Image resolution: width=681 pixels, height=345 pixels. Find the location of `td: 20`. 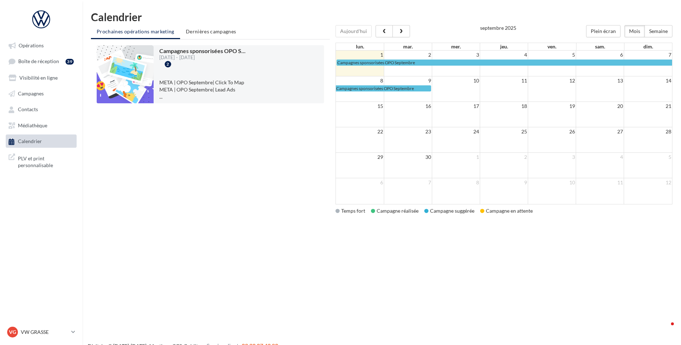

td: 20 is located at coordinates (600, 106).